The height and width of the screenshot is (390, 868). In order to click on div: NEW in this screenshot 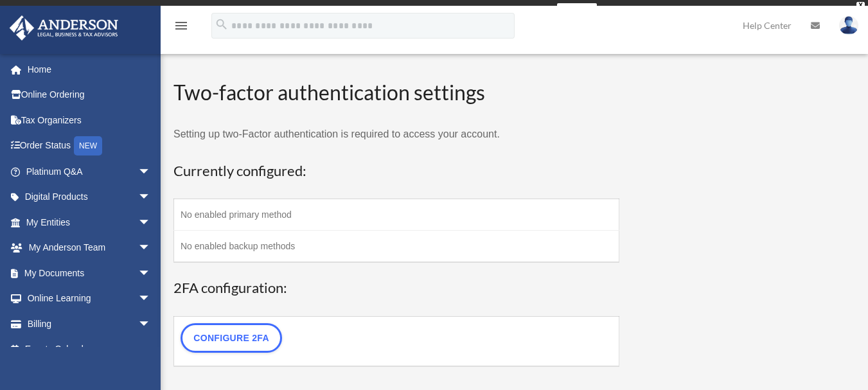, I will do `click(88, 145)`.